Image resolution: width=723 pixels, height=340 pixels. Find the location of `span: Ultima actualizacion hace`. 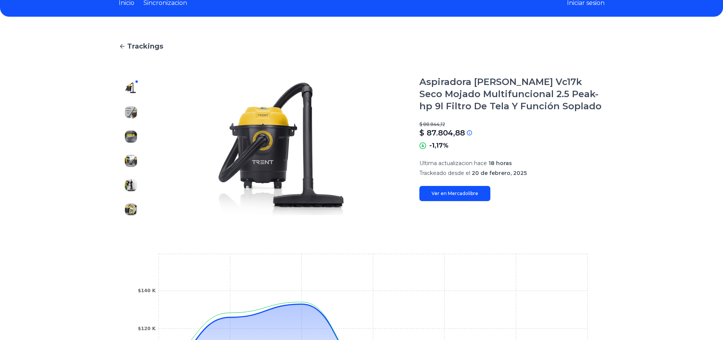

span: Ultima actualizacion hace is located at coordinates (453, 163).